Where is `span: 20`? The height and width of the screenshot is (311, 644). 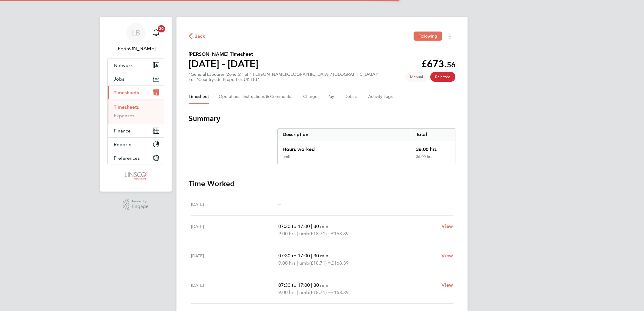
span: 20 is located at coordinates (161, 29).